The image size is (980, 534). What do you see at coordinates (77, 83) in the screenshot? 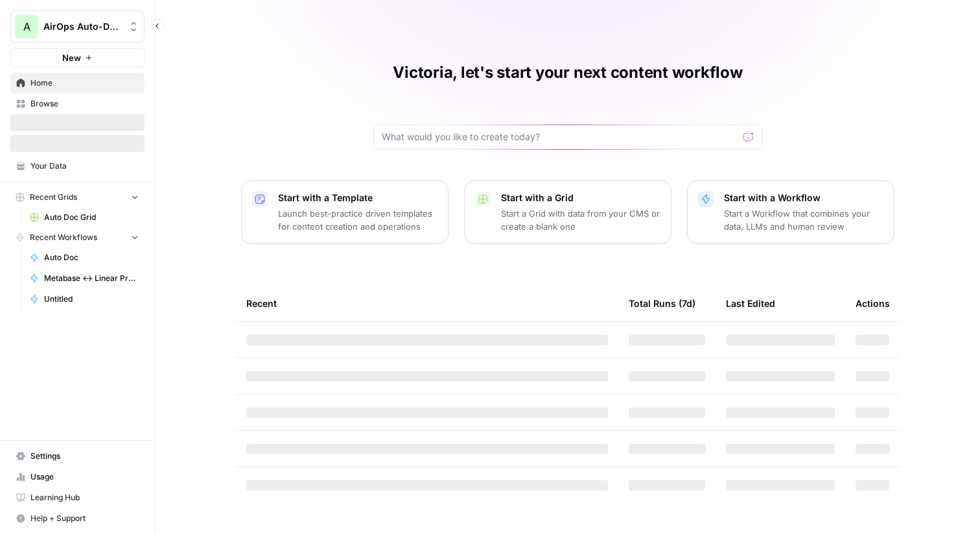
I see `a: Home` at bounding box center [77, 83].